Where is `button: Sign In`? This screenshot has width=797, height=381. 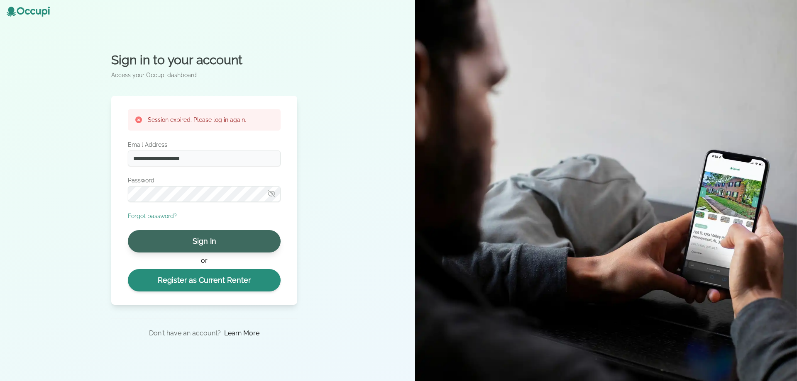 button: Sign In is located at coordinates (204, 241).